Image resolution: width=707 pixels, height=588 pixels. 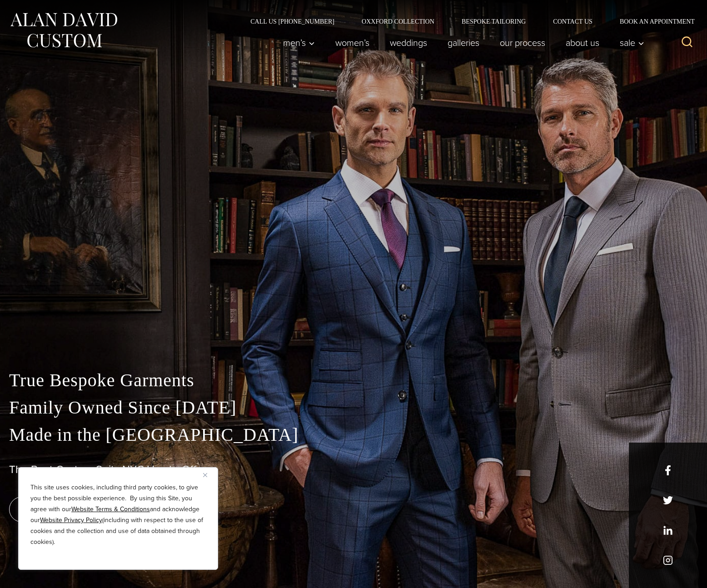 I want to click on nav: Secondary Navigation, so click(x=467, y=21).